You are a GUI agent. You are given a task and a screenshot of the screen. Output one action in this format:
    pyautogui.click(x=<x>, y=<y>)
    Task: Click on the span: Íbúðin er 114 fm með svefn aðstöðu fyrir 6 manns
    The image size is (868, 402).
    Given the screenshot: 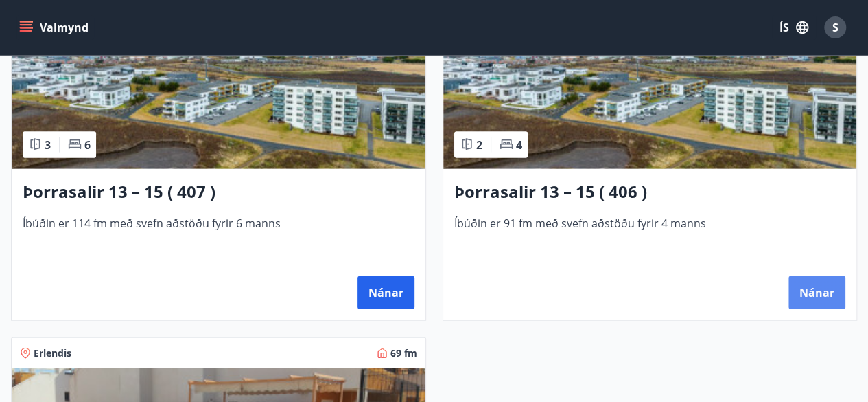 What is the action you would take?
    pyautogui.click(x=218, y=238)
    